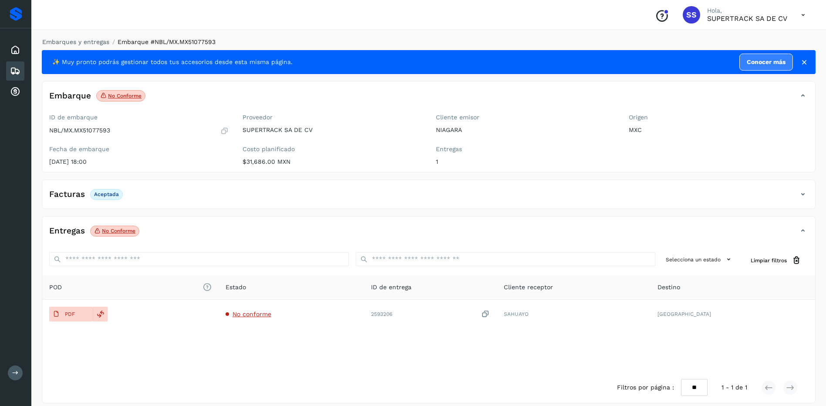 The height and width of the screenshot is (406, 826). Describe the element at coordinates (699, 259) in the screenshot. I see `button: Selecciona un estado` at that location.